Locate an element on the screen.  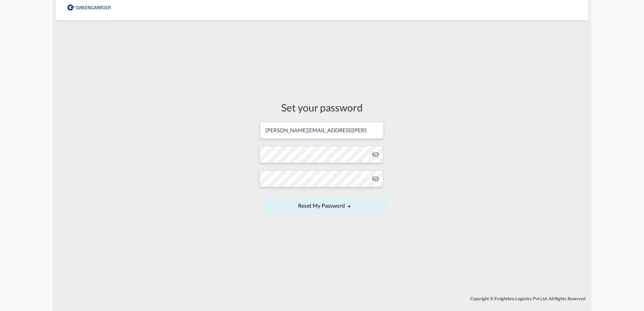
div: Set your password is located at coordinates (322, 107).